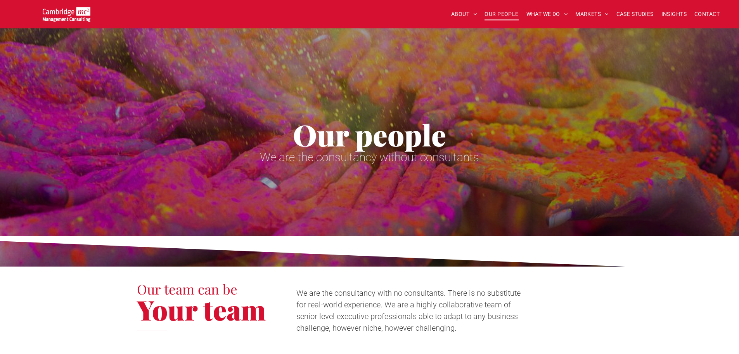 This screenshot has height=354, width=739. What do you see at coordinates (409, 310) in the screenshot?
I see `span: We are the consultancy with no consultants. There is no substitute for real-world experience. We ...` at bounding box center [409, 310].